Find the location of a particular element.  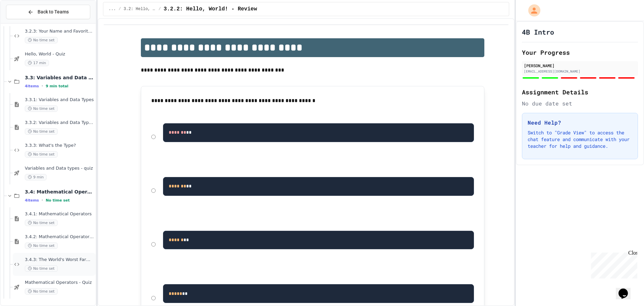

span: 17 min is located at coordinates (37, 63).